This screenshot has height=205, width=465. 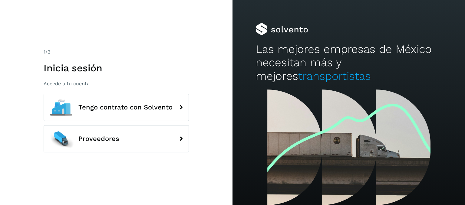 I want to click on button: Tengo contrato con Solvento, so click(x=116, y=108).